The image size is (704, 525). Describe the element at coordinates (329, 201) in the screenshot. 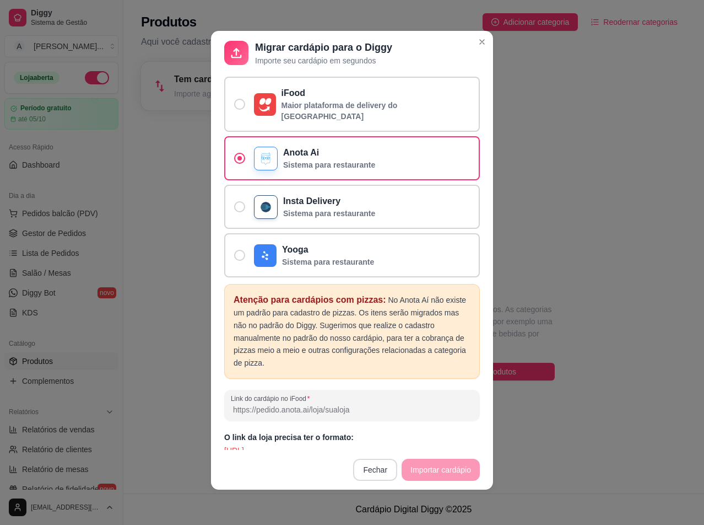

I see `p: Insta Delivery` at that location.